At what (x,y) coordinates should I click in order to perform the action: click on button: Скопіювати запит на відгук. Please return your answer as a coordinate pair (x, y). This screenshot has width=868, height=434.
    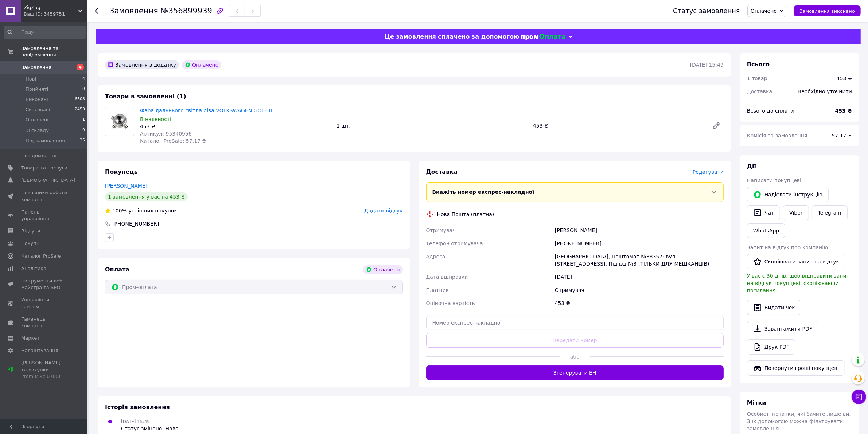
    Looking at the image, I should click on (796, 262).